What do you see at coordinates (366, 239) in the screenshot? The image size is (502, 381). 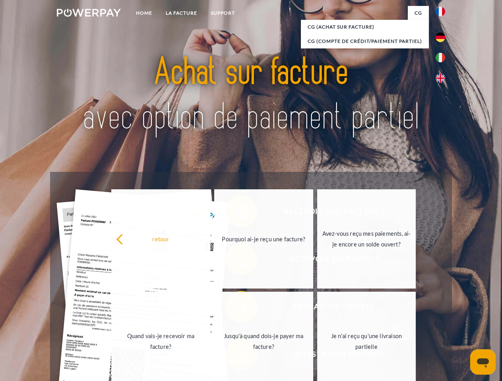 I see `div: Avez-vous reçu mes paiements, ai-je encore un solde ouvert?` at bounding box center [366, 239].